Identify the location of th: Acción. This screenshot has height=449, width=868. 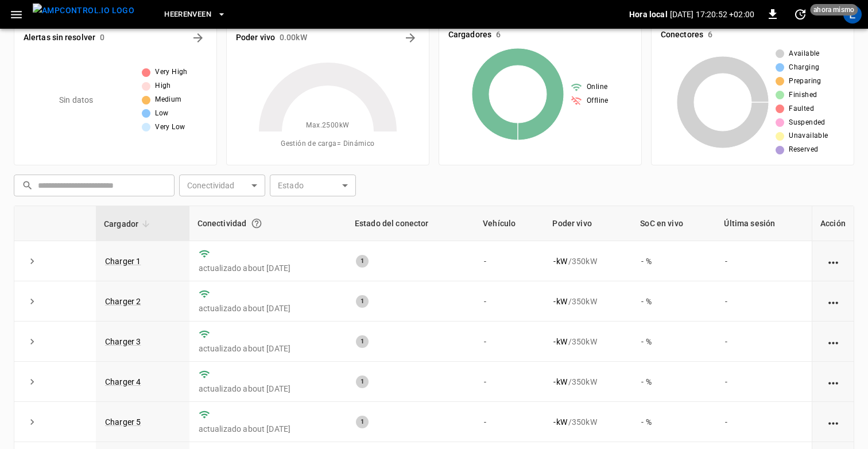
(832, 223).